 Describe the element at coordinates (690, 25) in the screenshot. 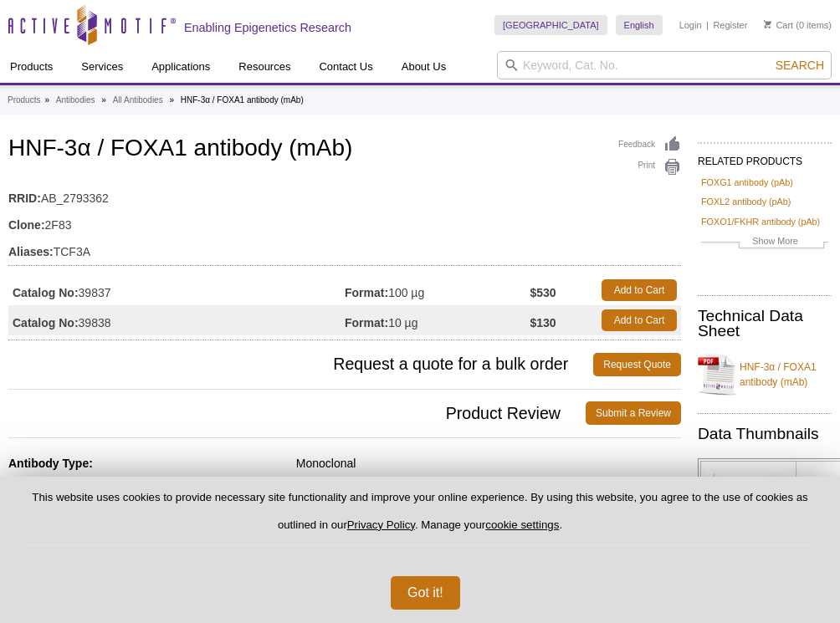

I see `a: Login` at that location.